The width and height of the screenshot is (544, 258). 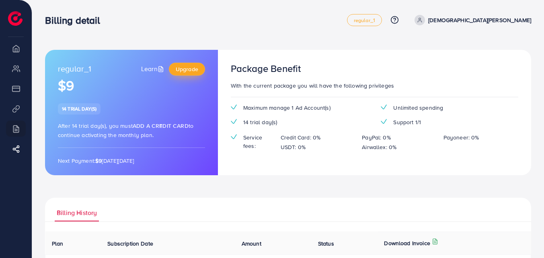 I want to click on p: With the current package you will have the following privileges, so click(x=374, y=86).